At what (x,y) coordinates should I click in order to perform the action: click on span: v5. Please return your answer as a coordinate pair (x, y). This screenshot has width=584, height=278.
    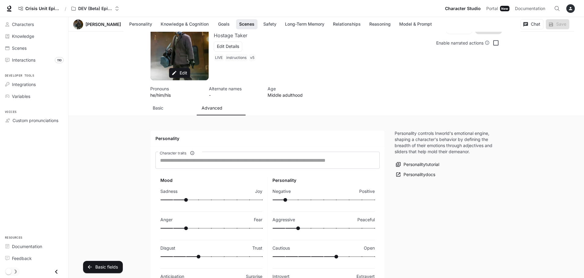
    Looking at the image, I should click on (253, 58).